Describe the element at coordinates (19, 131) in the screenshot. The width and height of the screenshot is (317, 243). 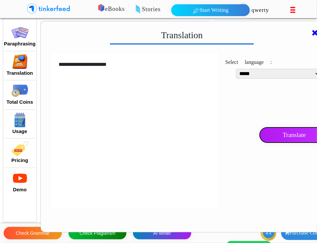
I see `button: Usage` at that location.